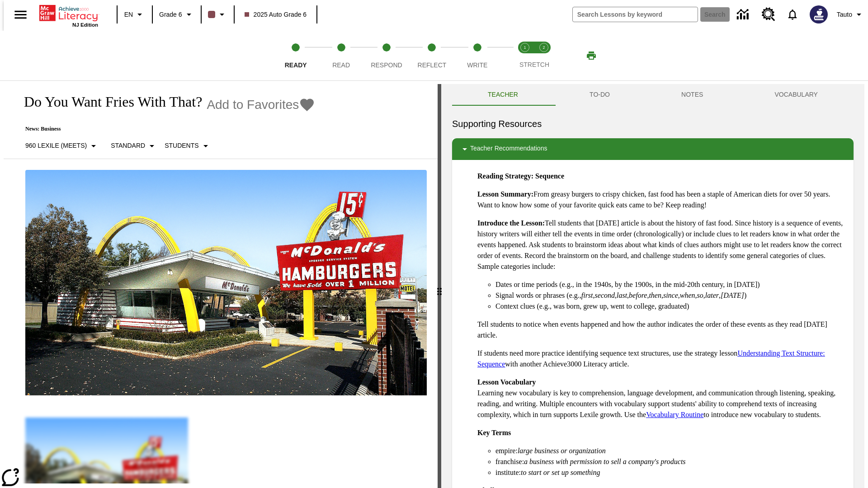 The image size is (868, 488). What do you see at coordinates (652, 124) in the screenshot?
I see `h6: Supporting Resources` at bounding box center [652, 124].